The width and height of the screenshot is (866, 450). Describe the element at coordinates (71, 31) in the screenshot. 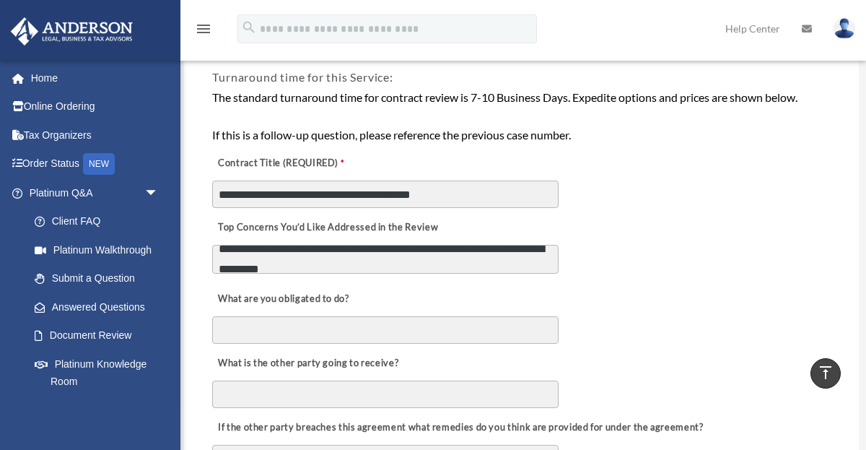

I see `img: Anderson Advisors Platinum Portal` at that location.